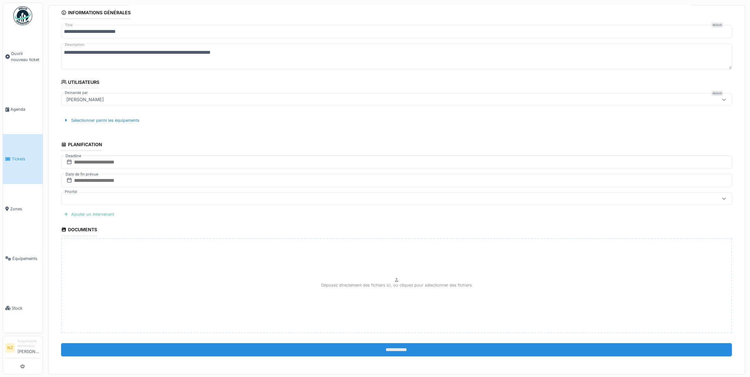 This screenshot has width=750, height=377. What do you see at coordinates (23, 259) in the screenshot?
I see `a: Équipements` at bounding box center [23, 259].